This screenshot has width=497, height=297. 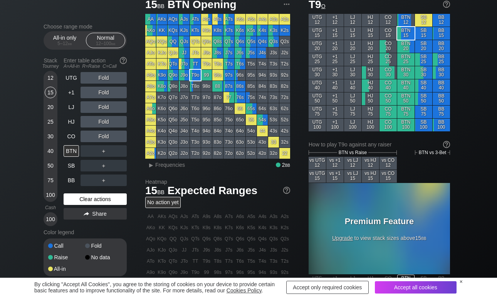 What do you see at coordinates (162, 42) in the screenshot?
I see `div: KQo` at bounding box center [162, 42].